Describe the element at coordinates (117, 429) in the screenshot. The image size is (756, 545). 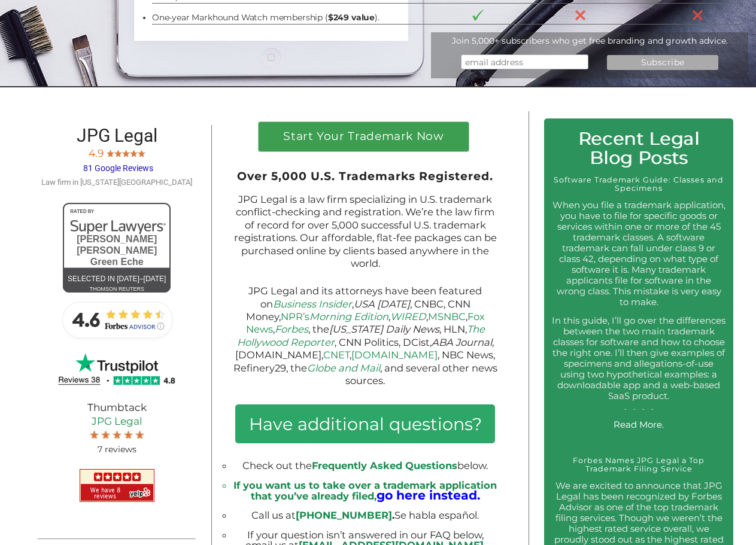
I see `div: Thumbtack` at that location.